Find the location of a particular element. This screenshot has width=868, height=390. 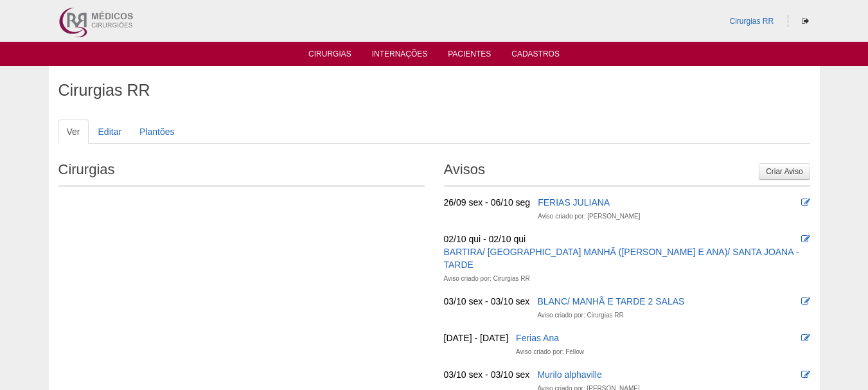

a: FERIAS JULIANA is located at coordinates (573, 202).